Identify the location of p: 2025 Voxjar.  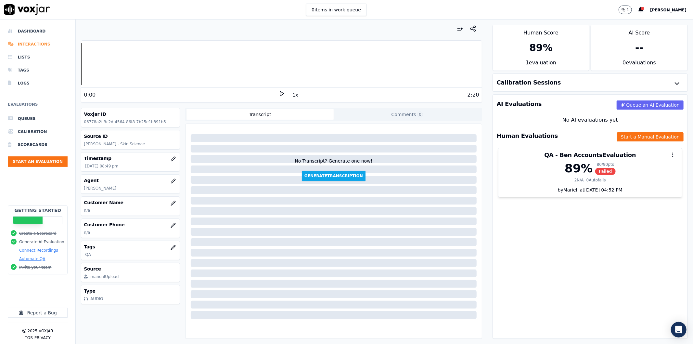
(40, 331).